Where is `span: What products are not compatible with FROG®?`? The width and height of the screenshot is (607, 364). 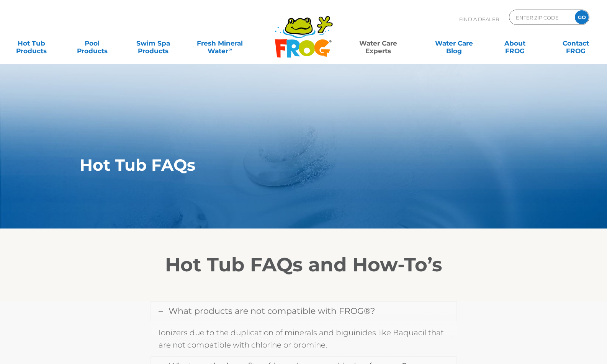
span: What products are not compatible with FROG®? is located at coordinates (272, 310).